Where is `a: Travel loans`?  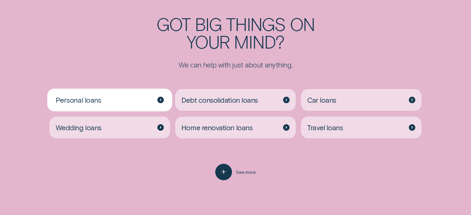 a: Travel loans is located at coordinates (361, 127).